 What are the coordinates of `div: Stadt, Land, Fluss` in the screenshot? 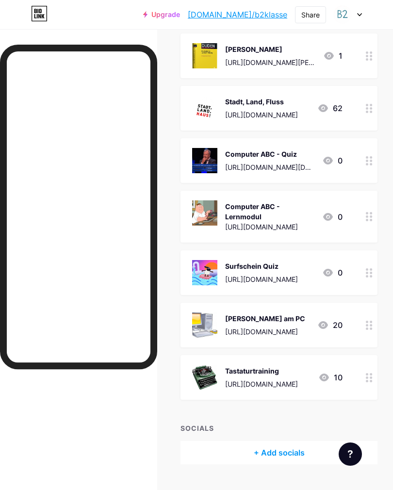 It's located at (261, 101).